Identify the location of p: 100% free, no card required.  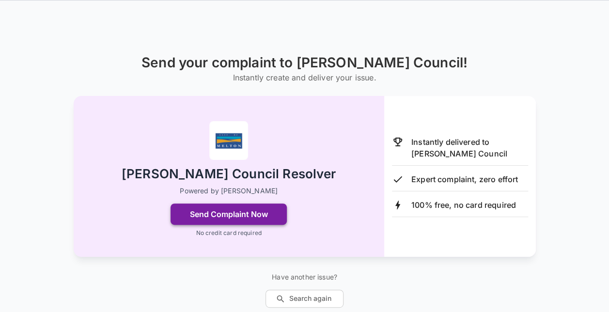
(464, 205).